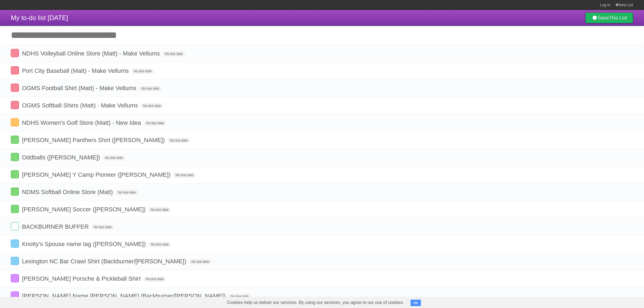 This screenshot has height=308, width=644. What do you see at coordinates (80, 88) in the screenshot?
I see `span: OGMS Football Shirt (Matt) - Make Vellums` at bounding box center [80, 88].